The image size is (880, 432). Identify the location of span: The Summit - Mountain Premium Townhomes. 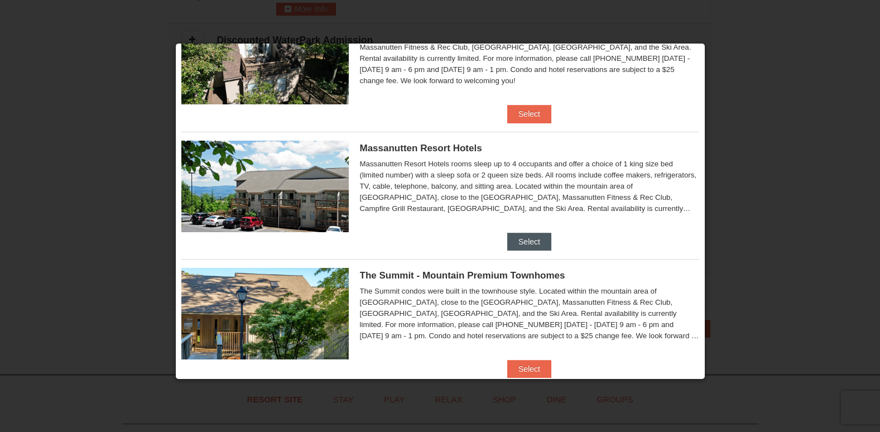
(463, 275).